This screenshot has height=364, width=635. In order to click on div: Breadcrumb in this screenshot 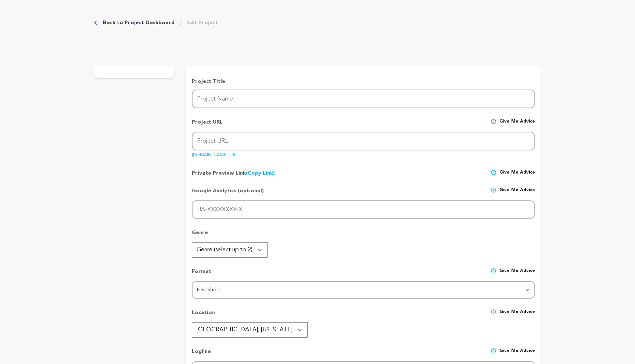, I will do `click(156, 23)`.